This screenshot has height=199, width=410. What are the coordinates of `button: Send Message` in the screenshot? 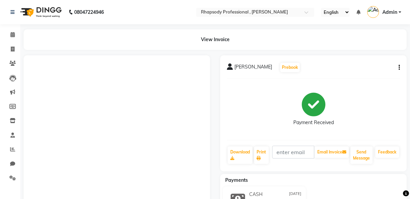 It's located at (362, 155).